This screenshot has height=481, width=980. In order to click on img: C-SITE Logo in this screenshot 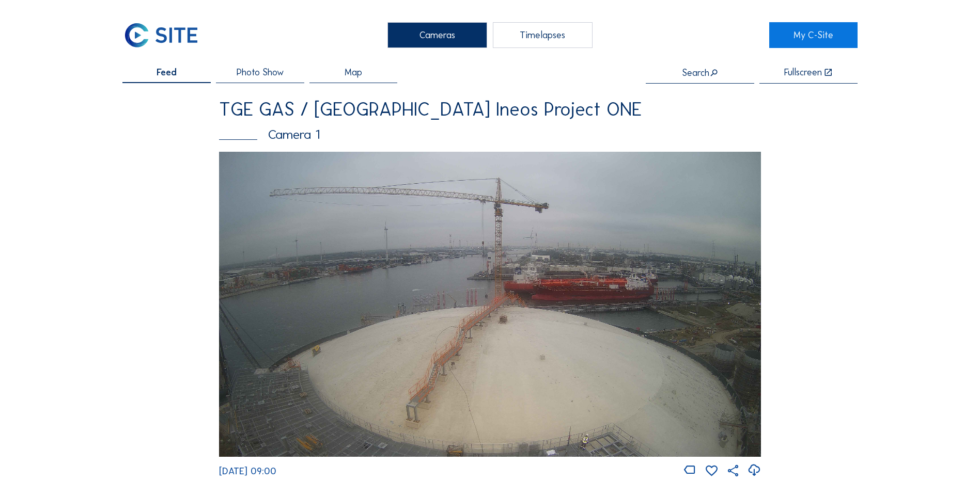, I will do `click(161, 35)`.